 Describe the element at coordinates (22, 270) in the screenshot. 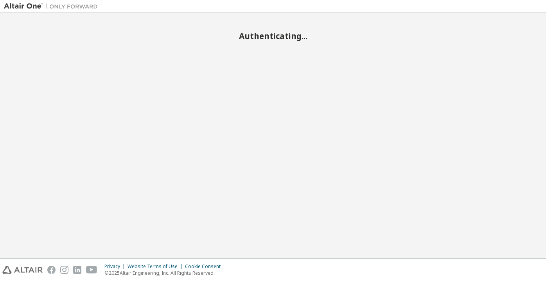

I see `img: altair_logo.svg` at that location.